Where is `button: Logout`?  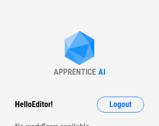 button: Logout is located at coordinates (121, 105).